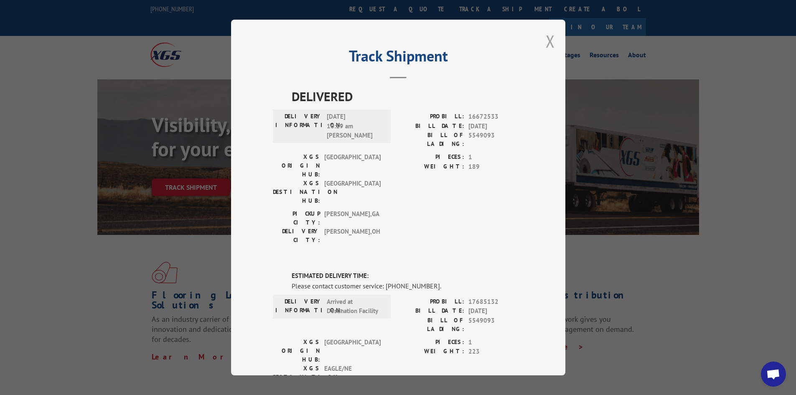 This screenshot has height=395, width=796. Describe the element at coordinates (496, 302) in the screenshot. I see `span: 17685132` at that location.